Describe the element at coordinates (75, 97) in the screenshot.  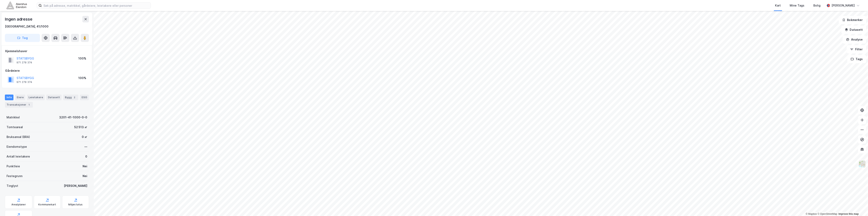
I see `div: 2` at that location.